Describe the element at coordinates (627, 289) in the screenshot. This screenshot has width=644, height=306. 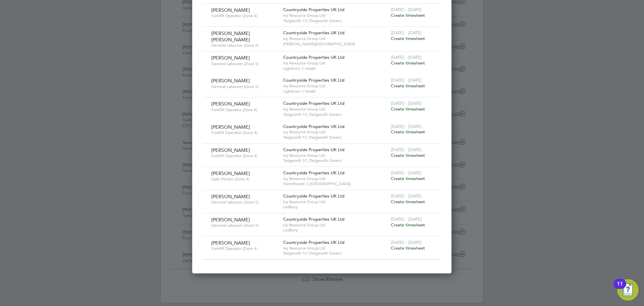
I see `button: Open Resource Center, 11 new notifications` at that location.